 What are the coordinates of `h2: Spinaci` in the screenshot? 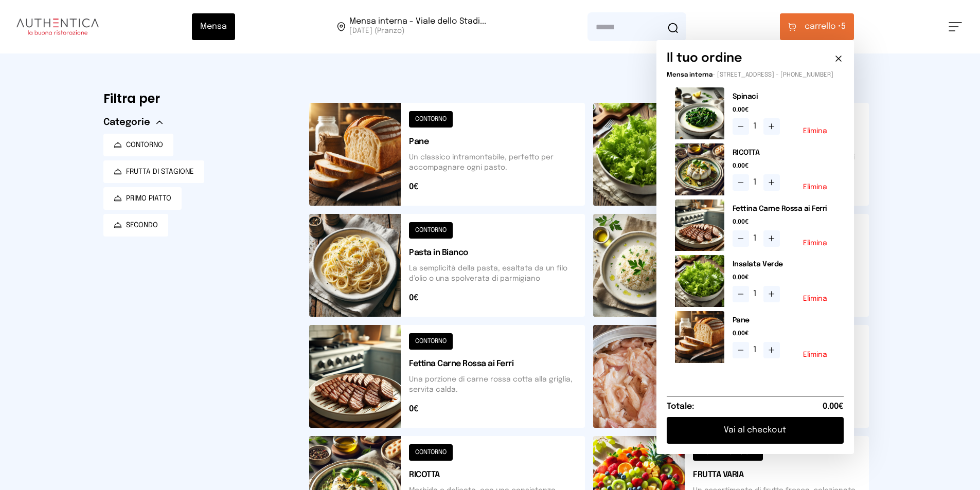 It's located at (784, 96).